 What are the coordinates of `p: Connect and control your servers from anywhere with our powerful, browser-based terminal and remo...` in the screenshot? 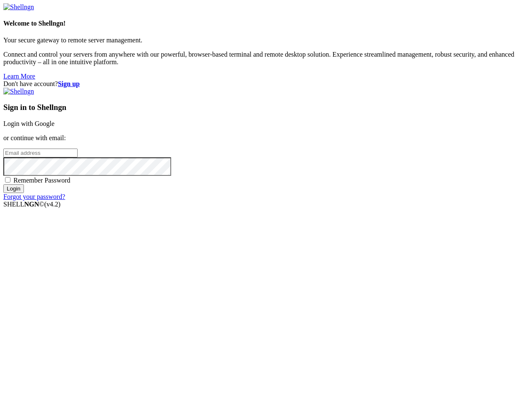 It's located at (266, 58).